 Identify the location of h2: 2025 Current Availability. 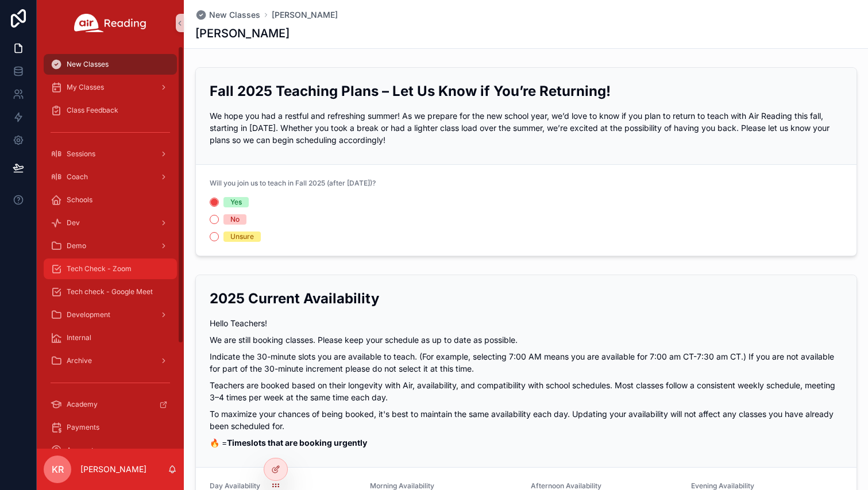
(527, 298).